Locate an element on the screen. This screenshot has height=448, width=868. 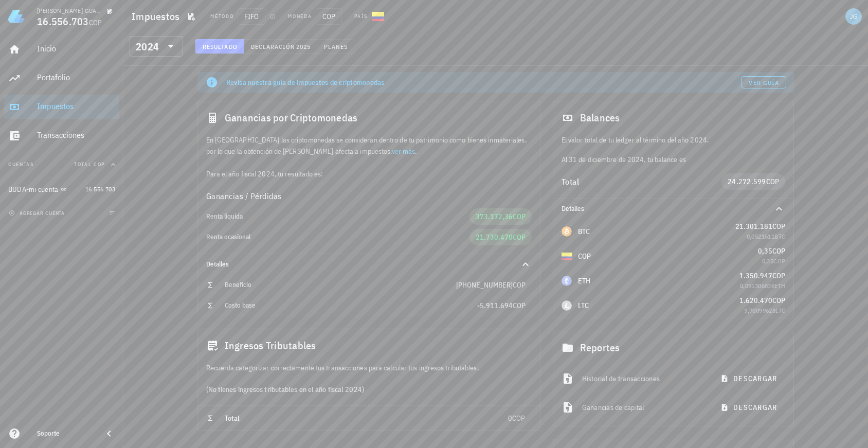
div: Ganancias de capital is located at coordinates (644, 408).